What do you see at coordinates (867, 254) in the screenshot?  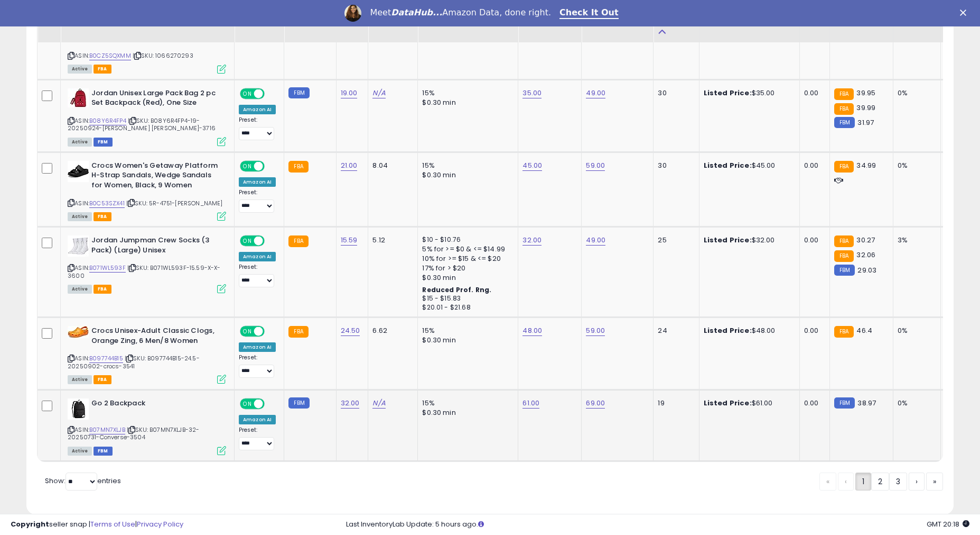 I see `span: 32.06` at bounding box center [867, 254].